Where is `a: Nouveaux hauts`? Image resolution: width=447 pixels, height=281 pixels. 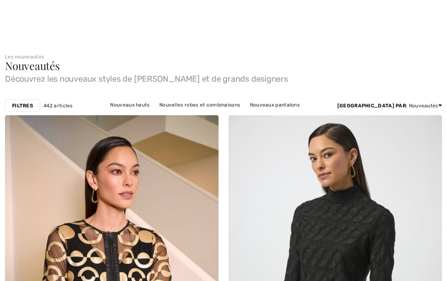
a: Nouveaux hauts is located at coordinates (130, 105).